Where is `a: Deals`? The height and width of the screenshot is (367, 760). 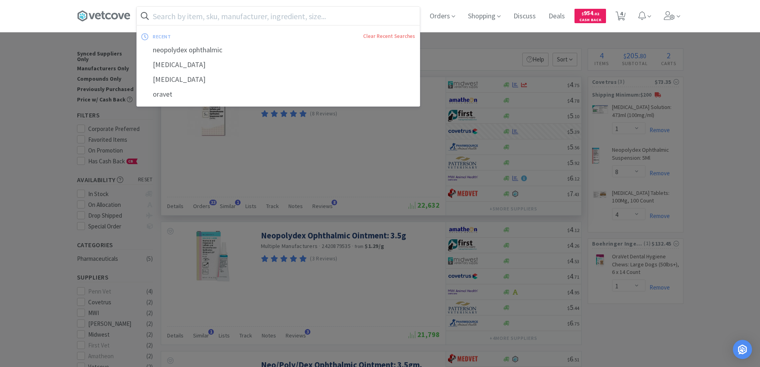 a: Deals is located at coordinates (556, 16).